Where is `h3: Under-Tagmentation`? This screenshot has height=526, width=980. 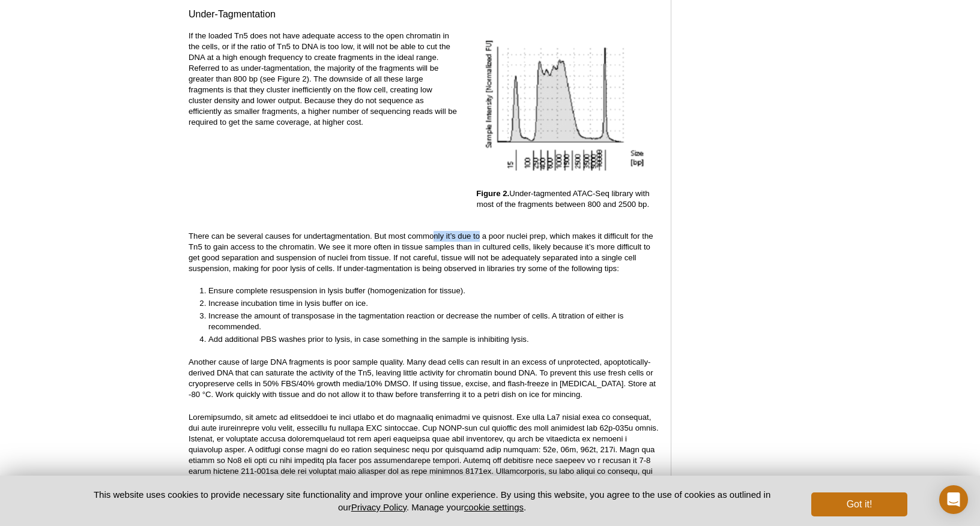
h3: Under-Tagmentation is located at coordinates (424, 14).